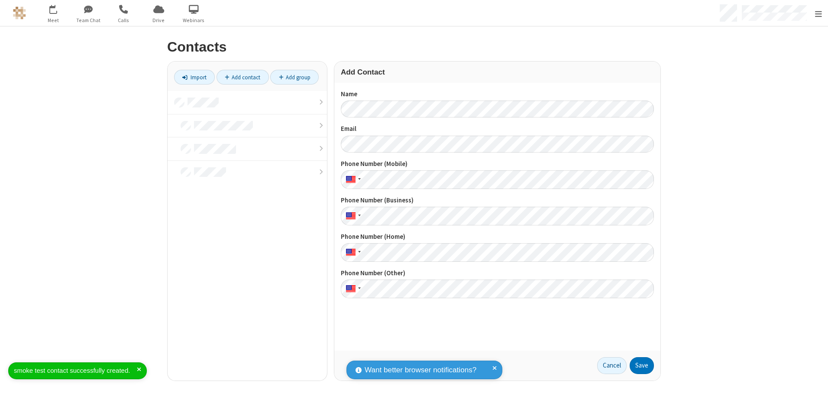 This screenshot has width=828, height=394. Describe the element at coordinates (194, 77) in the screenshot. I see `a: Import` at that location.